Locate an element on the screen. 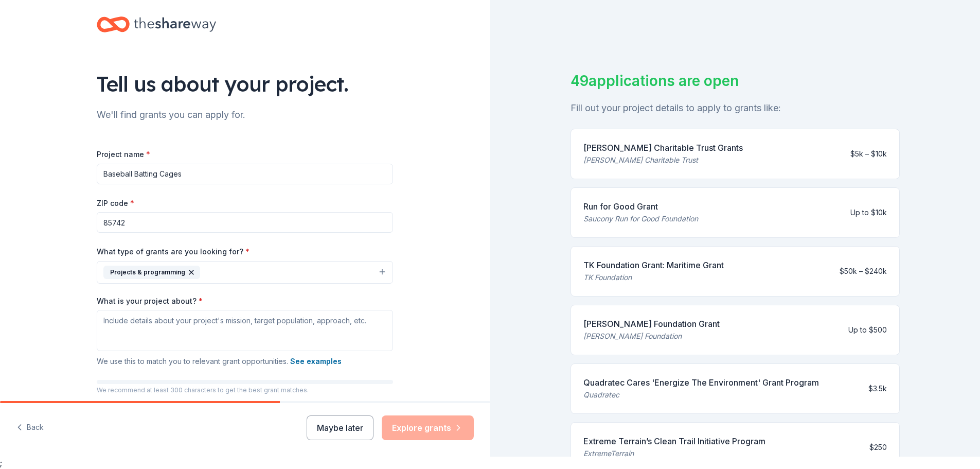 This screenshot has height=469, width=980. input: 12345 (U.S. only) is located at coordinates (245, 223).